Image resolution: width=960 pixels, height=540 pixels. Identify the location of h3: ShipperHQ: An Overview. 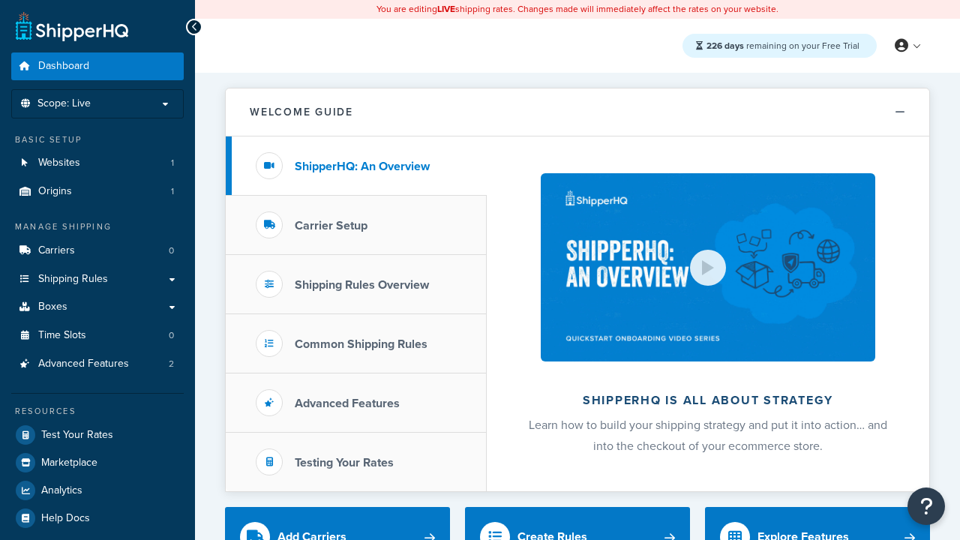
(362, 166).